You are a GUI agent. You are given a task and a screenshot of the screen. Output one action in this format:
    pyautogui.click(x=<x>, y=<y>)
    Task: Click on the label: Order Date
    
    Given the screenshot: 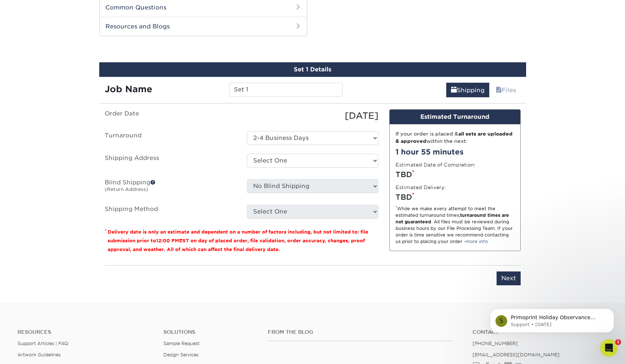 What is the action you would take?
    pyautogui.click(x=170, y=116)
    